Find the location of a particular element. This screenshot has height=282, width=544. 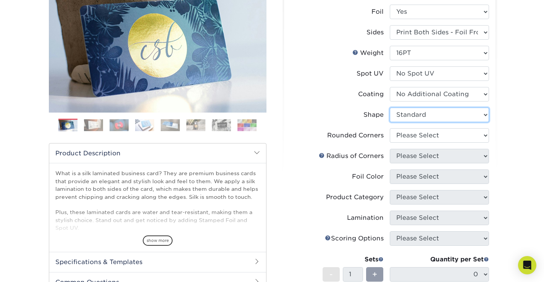

img: Business Cards 03 is located at coordinates (119, 125).